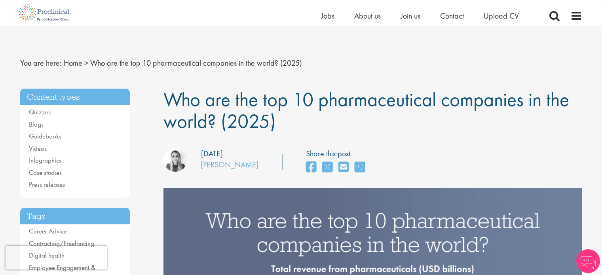  What do you see at coordinates (452, 16) in the screenshot?
I see `span: Contact` at bounding box center [452, 16].